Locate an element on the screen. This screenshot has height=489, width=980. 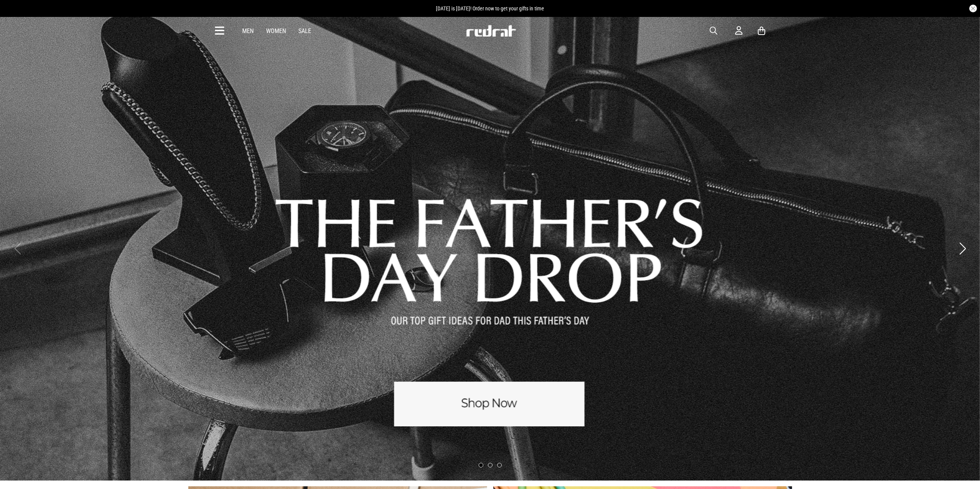
button: Previous slide is located at coordinates (17, 249).